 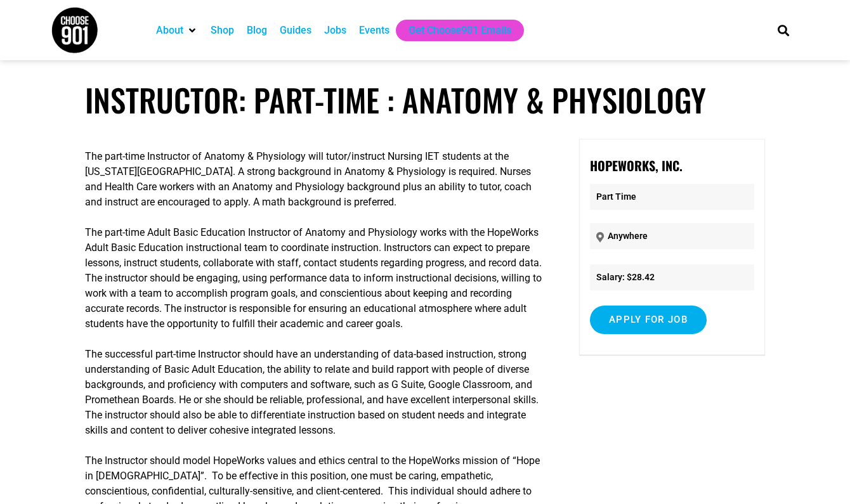 I want to click on input: Apply for job, so click(x=649, y=320).